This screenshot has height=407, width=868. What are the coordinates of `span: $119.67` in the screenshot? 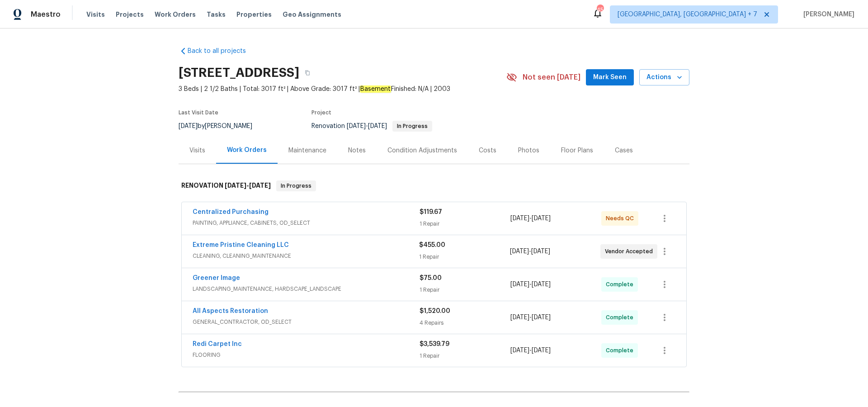 It's located at (431, 212).